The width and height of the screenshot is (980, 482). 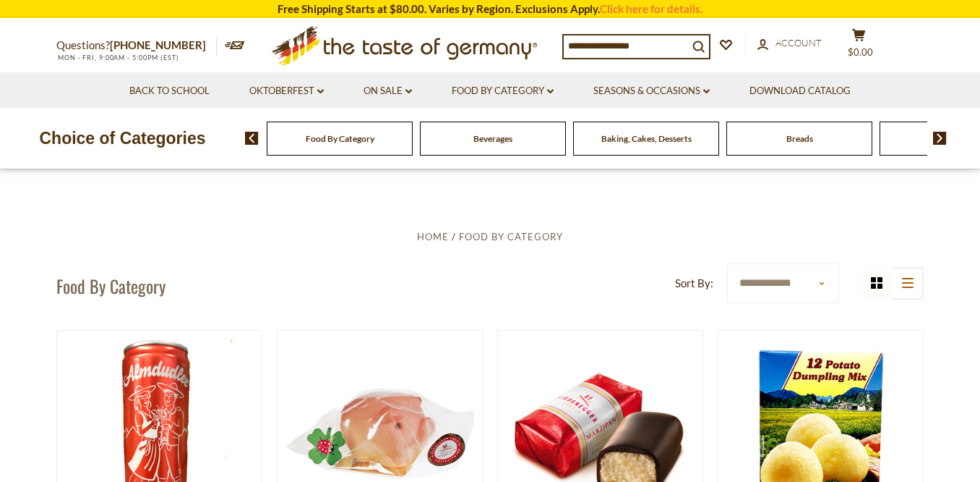 I want to click on a: Beverages, so click(x=493, y=138).